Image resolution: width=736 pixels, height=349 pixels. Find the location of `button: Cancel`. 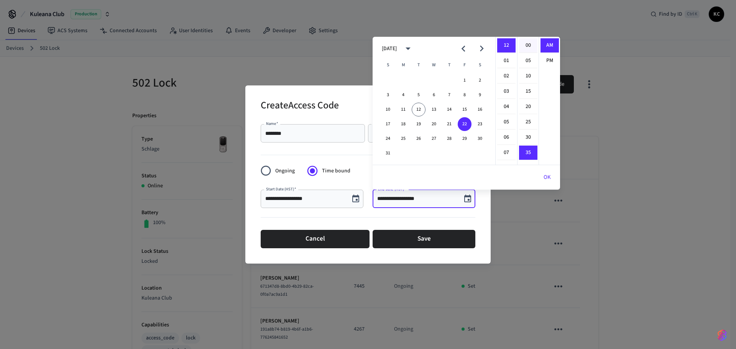

button: Cancel is located at coordinates (315, 239).